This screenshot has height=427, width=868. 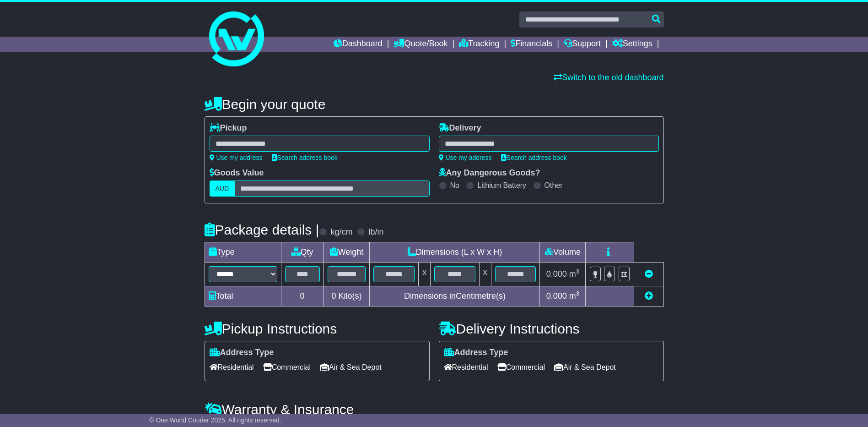 I want to click on td: Type, so click(x=242, y=252).